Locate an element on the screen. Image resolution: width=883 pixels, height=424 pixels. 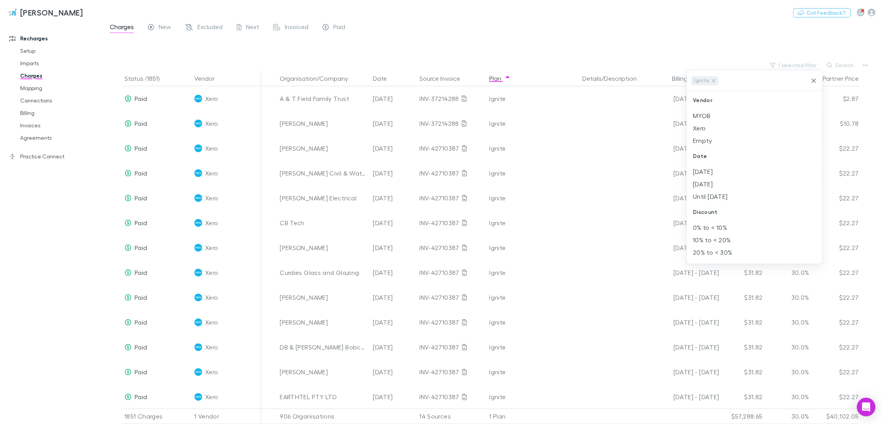
div: Discount is located at coordinates (754, 212).